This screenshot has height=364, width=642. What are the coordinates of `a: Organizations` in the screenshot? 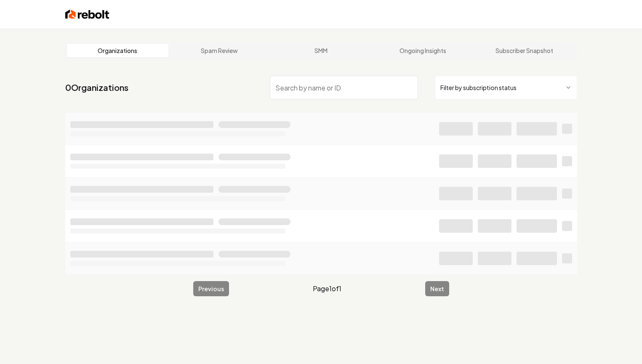 It's located at (118, 51).